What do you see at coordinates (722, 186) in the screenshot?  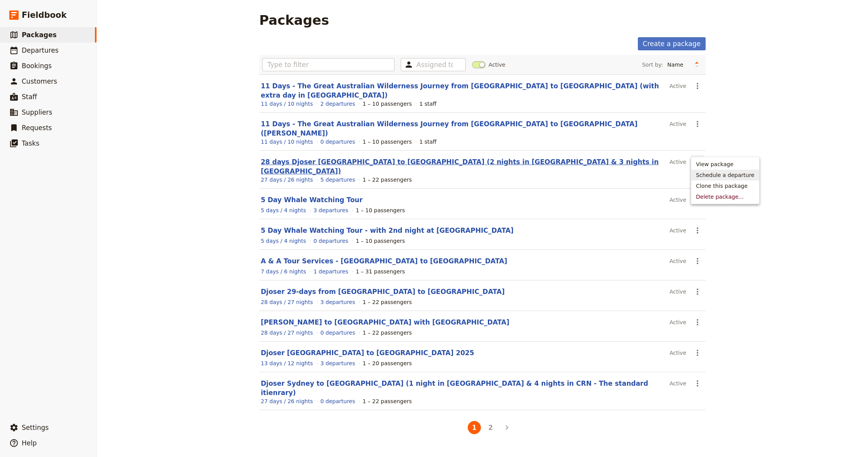 I see `span: Clone this package` at bounding box center [722, 186].